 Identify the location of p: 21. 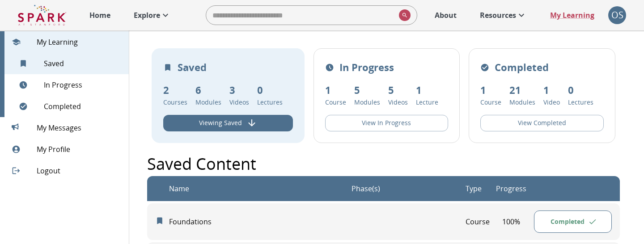
(522, 90).